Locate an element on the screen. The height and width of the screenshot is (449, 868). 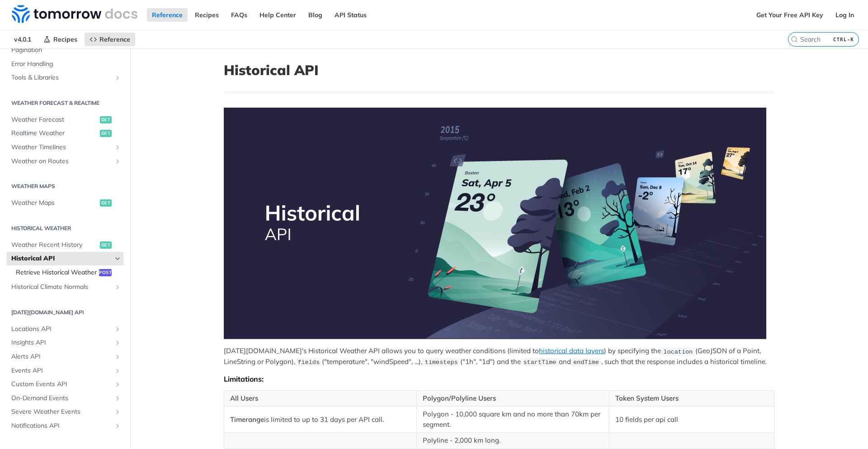
a: Weather Forecastget is located at coordinates (65, 120).